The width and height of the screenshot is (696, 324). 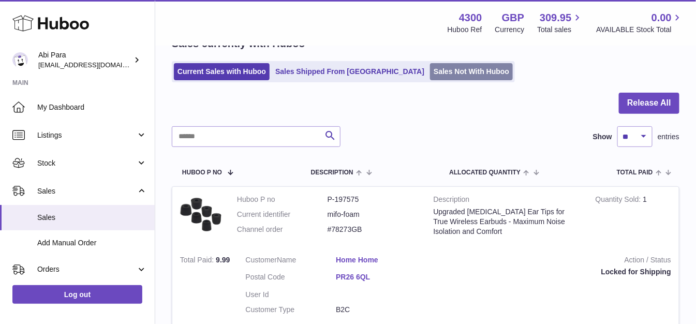 I want to click on span: Huboo P no, so click(x=202, y=172).